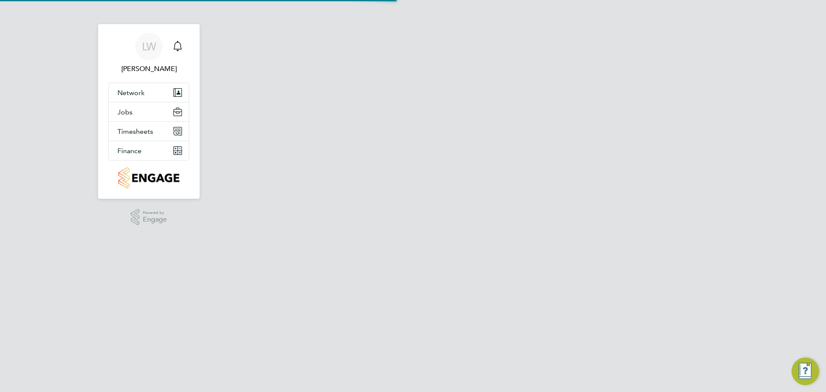 The width and height of the screenshot is (826, 392). What do you see at coordinates (155, 219) in the screenshot?
I see `span: Engage` at bounding box center [155, 219].